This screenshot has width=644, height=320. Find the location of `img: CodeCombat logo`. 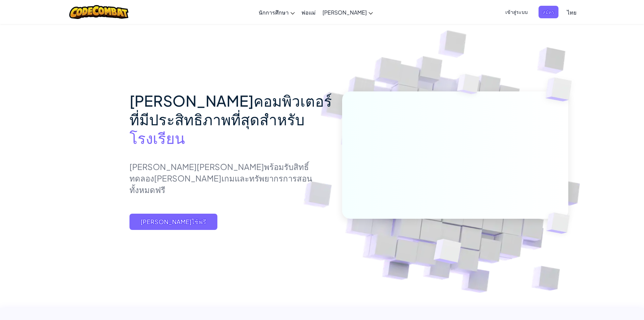

img: CodeCombat logo is located at coordinates (99, 12).